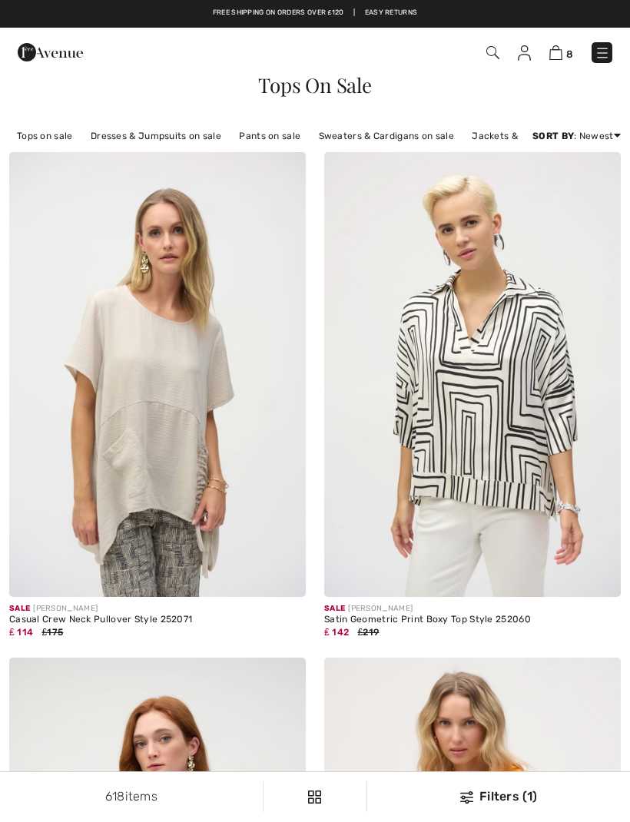 This screenshot has height=822, width=630. I want to click on span: 618, so click(115, 796).